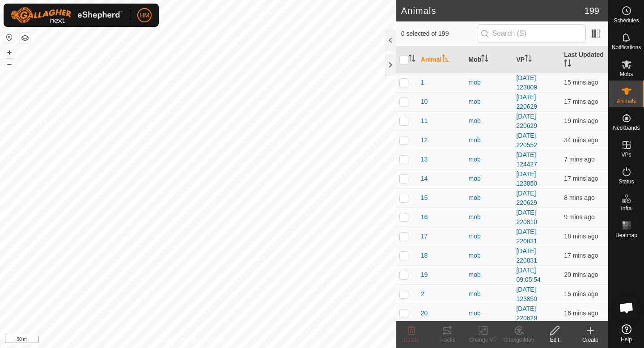  I want to click on div: Edit, so click(555, 340).